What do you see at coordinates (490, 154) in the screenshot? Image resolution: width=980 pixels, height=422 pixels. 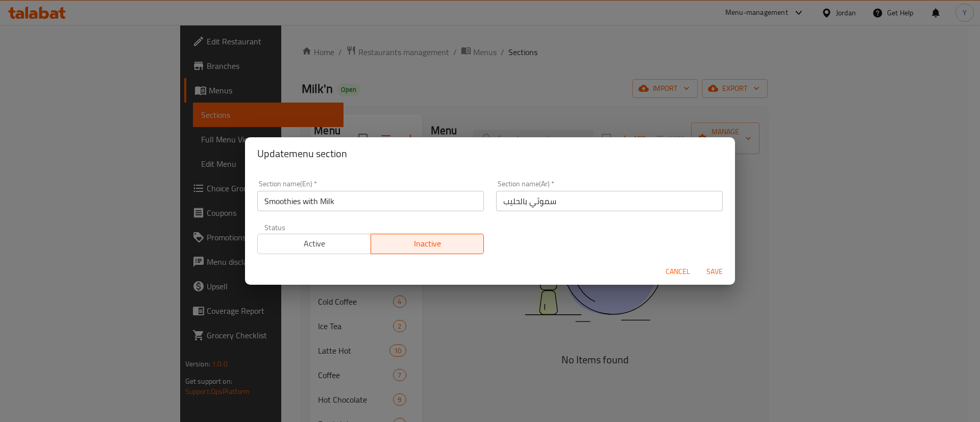 I see `h2: Update menu section` at bounding box center [490, 154].